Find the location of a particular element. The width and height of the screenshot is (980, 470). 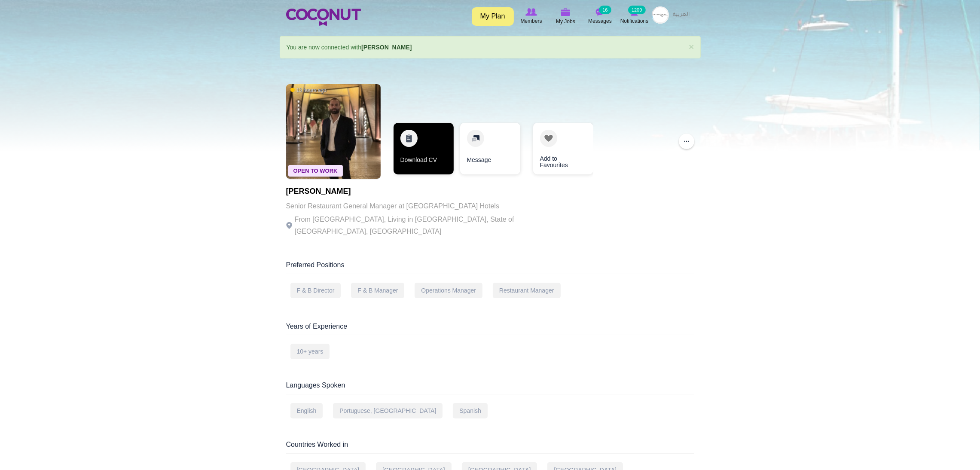

a: Browse Members Members is located at coordinates (531, 17).